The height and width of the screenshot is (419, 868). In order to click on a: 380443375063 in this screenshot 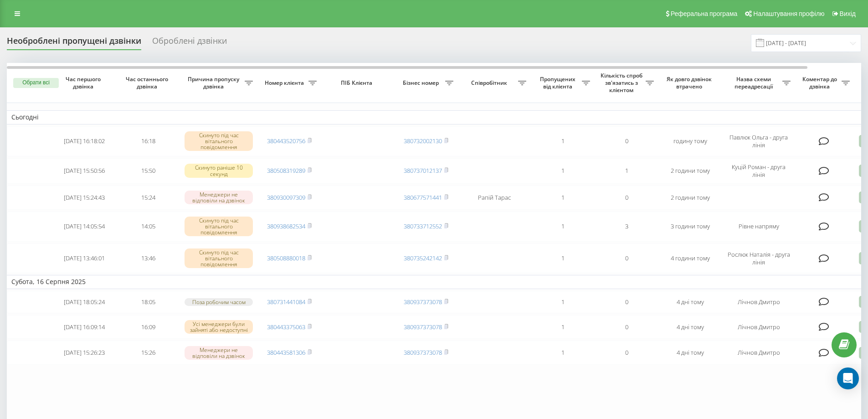, I will do `click(286, 326)`.